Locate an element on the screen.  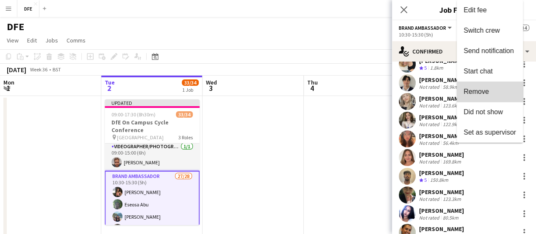
span: Edit fee is located at coordinates (475, 10).